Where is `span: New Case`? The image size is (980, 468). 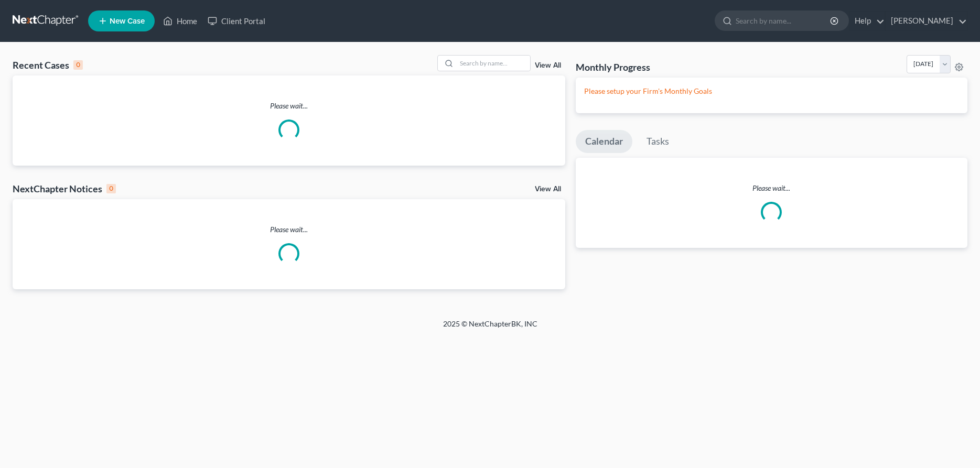
span: New Case is located at coordinates (127, 21).